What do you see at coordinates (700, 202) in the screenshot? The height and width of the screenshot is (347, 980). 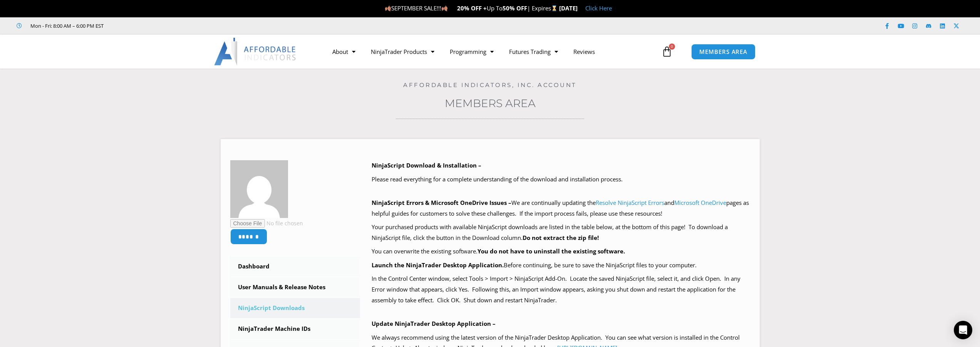 I see `a: Microsoft OneDrive` at bounding box center [700, 202].